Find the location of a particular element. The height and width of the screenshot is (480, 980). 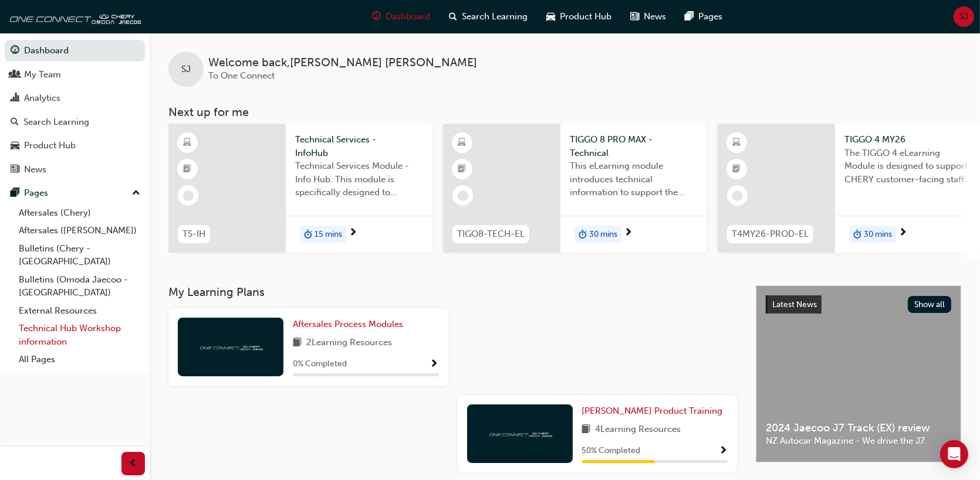

span: Product Hub is located at coordinates (586, 16).